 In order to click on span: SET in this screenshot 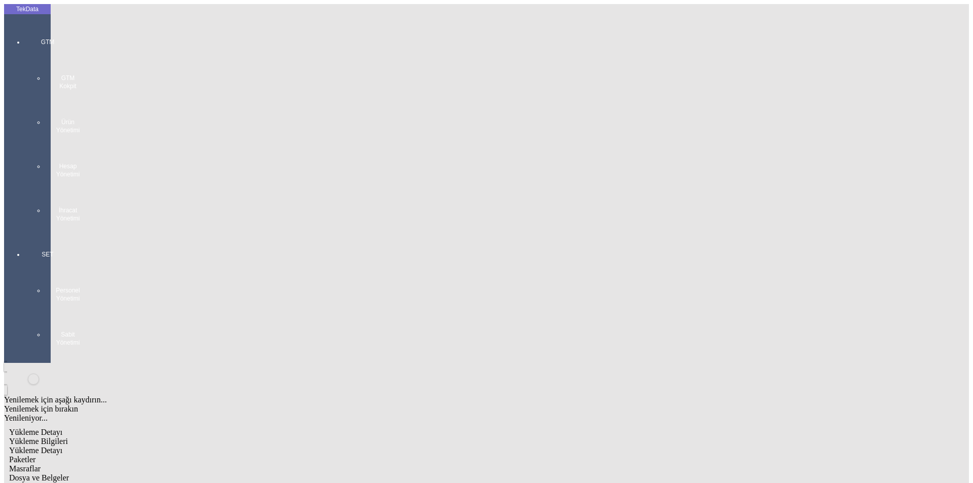, I will do `click(48, 254)`.